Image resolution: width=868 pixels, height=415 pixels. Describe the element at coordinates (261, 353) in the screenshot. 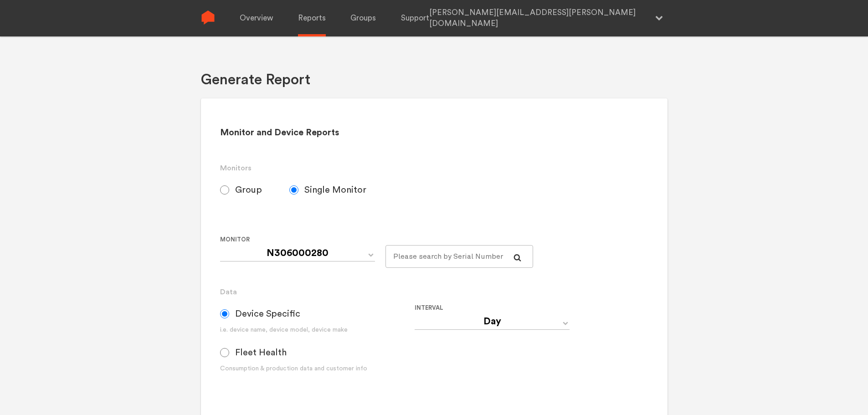

I see `span: Fleet Health` at that location.